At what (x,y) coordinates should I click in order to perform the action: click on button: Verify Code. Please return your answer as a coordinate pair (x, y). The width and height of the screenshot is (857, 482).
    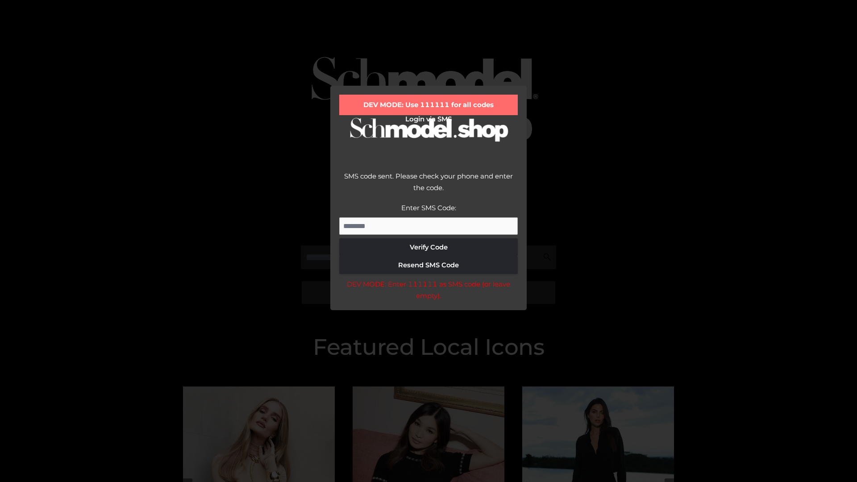
    Looking at the image, I should click on (428, 247).